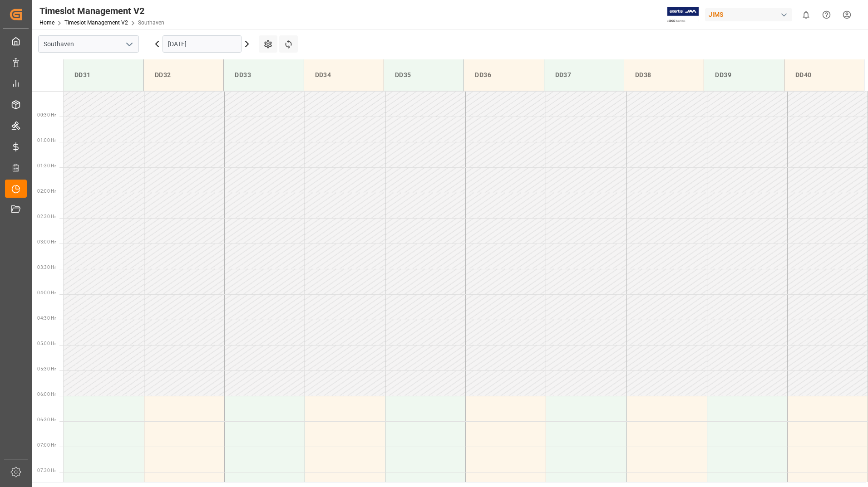  I want to click on span: 02:30 Hr, so click(47, 216).